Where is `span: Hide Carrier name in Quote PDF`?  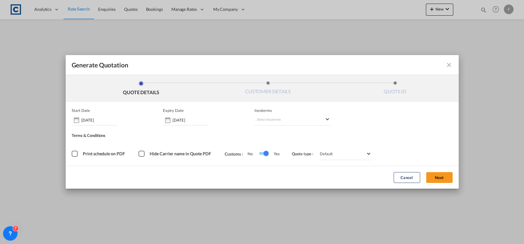 span: Hide Carrier name in Quote PDF is located at coordinates (181, 154).